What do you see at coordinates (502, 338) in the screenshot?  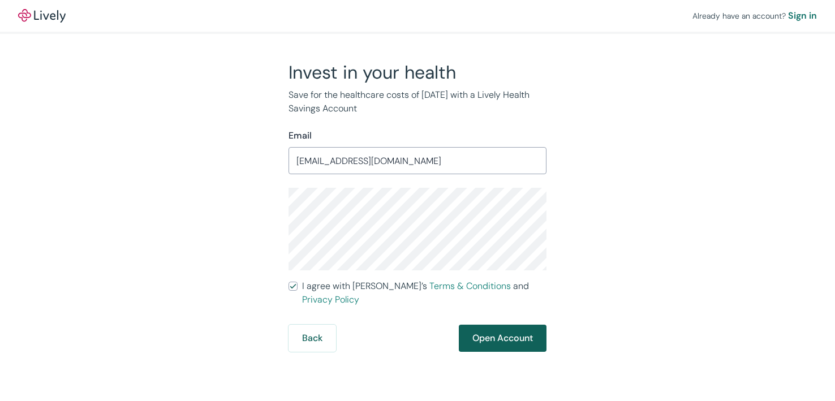 I see `button: Open Account` at bounding box center [502, 338].